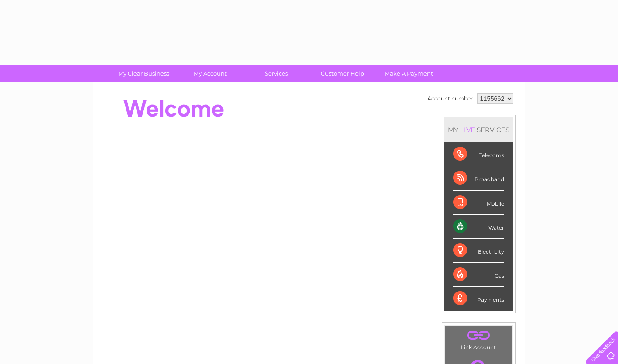  Describe the element at coordinates (276, 74) in the screenshot. I see `a: Services` at that location.